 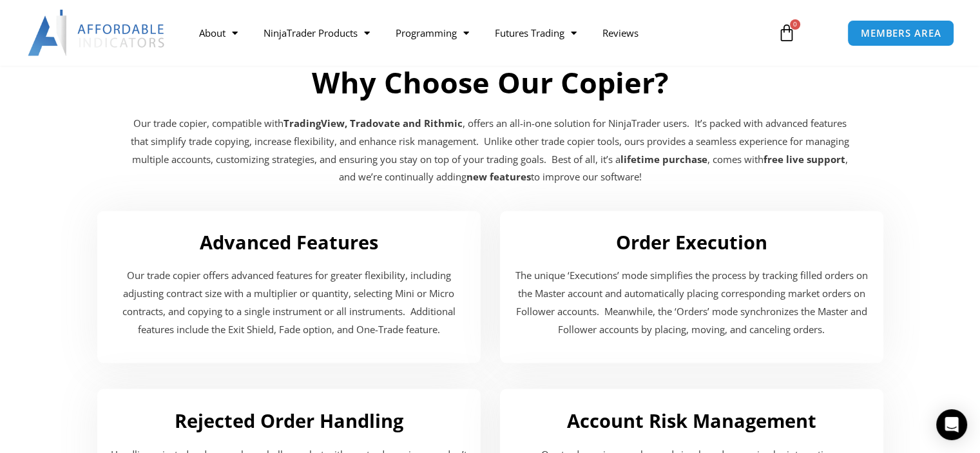 I want to click on img: LogoAI | Affordable Indicators – NinjaTrader, so click(x=96, y=33).